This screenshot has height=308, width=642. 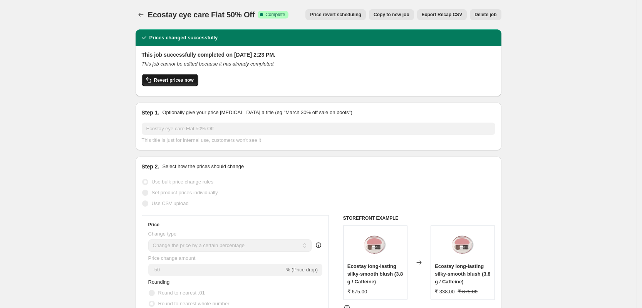 What do you see at coordinates (154, 225) in the screenshot?
I see `h3: Price` at bounding box center [154, 225].